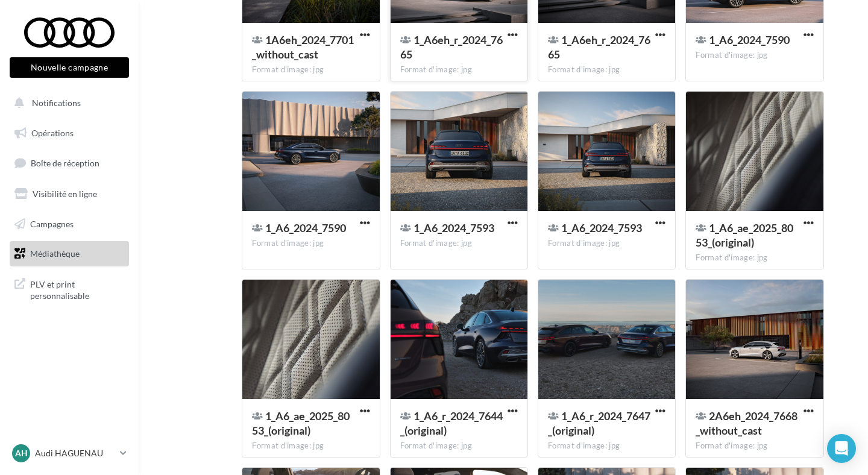 The image size is (868, 475). What do you see at coordinates (52, 223) in the screenshot?
I see `span: Campagnes` at bounding box center [52, 223].